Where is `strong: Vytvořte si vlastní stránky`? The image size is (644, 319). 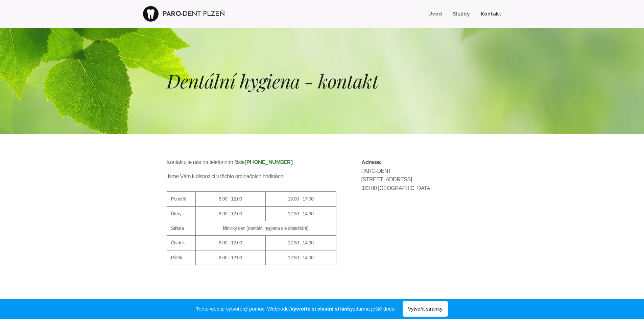 strong: Vytvořte si vlastní stránky is located at coordinates (322, 309).